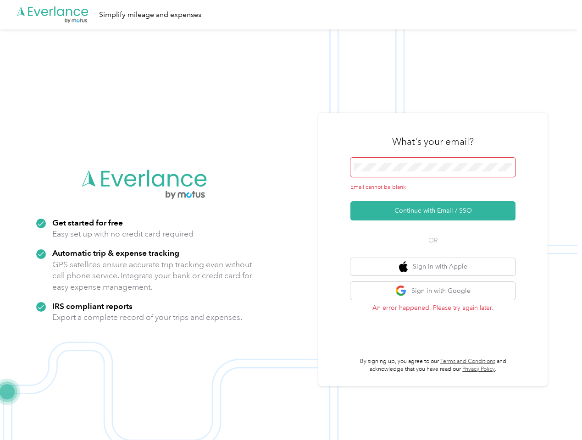 This screenshot has width=582, height=440. Describe the element at coordinates (150, 15) in the screenshot. I see `div: Simplify mileage and expenses` at that location.